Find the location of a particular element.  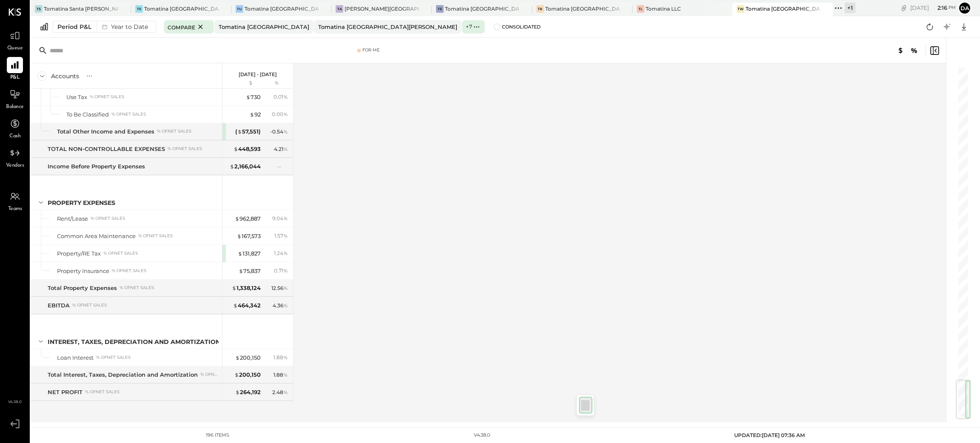

div: For Me is located at coordinates (370, 50).